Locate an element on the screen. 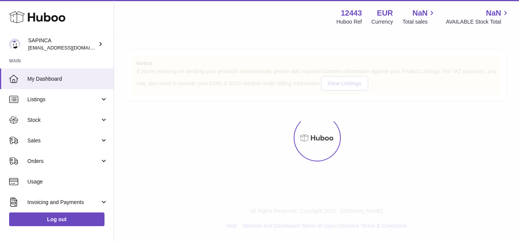 The height and width of the screenshot is (241, 519). div: Currency is located at coordinates (382, 22).